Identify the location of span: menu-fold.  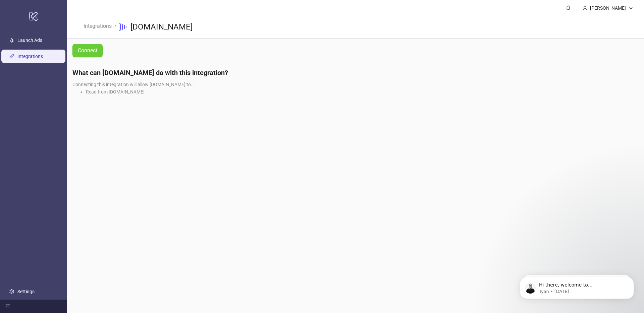
(8, 306).